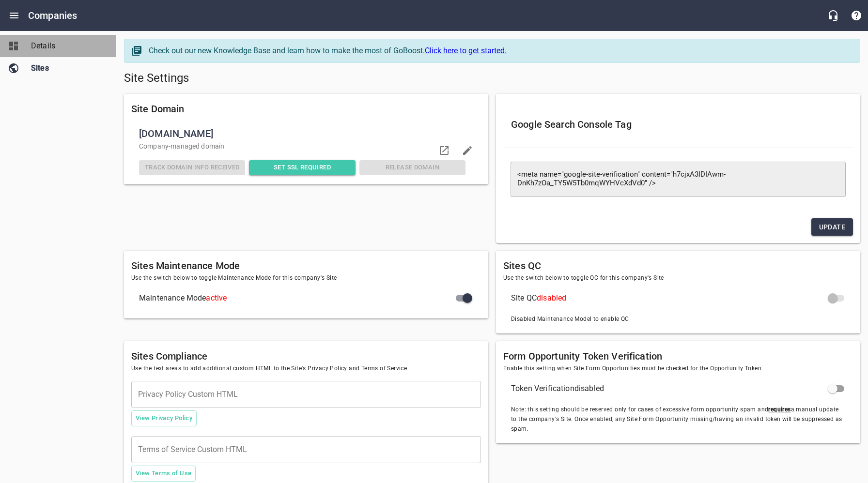 This screenshot has height=483, width=868. I want to click on a: Visit domain, so click(444, 150).